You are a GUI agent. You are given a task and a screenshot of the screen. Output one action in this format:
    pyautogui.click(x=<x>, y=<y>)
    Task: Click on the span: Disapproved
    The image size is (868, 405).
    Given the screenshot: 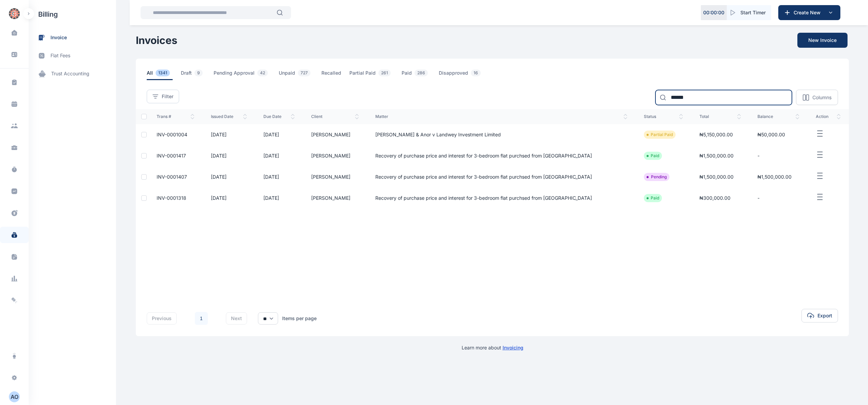 What is the action you would take?
    pyautogui.click(x=461, y=75)
    